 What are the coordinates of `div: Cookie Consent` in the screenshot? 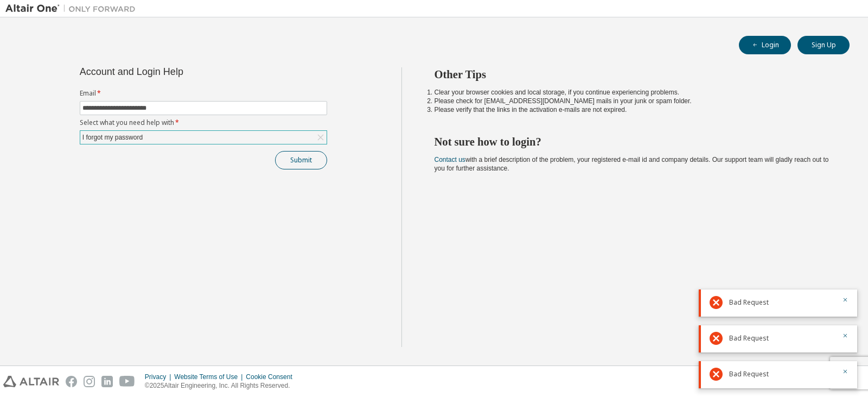 It's located at (272, 376).